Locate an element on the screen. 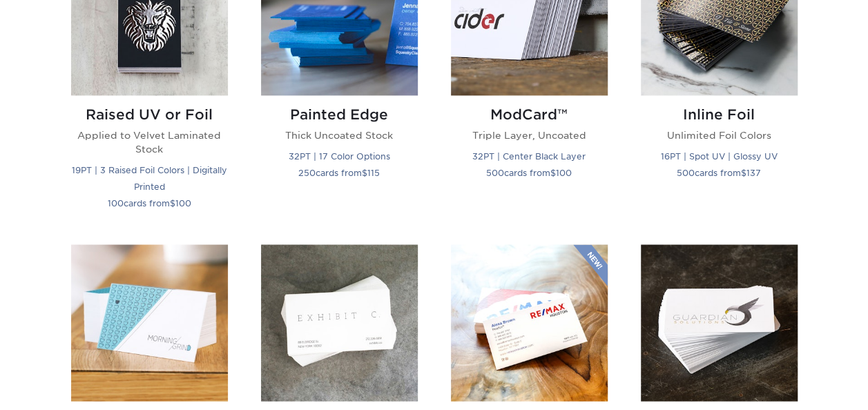  h2: Inline Foil is located at coordinates (719, 115).